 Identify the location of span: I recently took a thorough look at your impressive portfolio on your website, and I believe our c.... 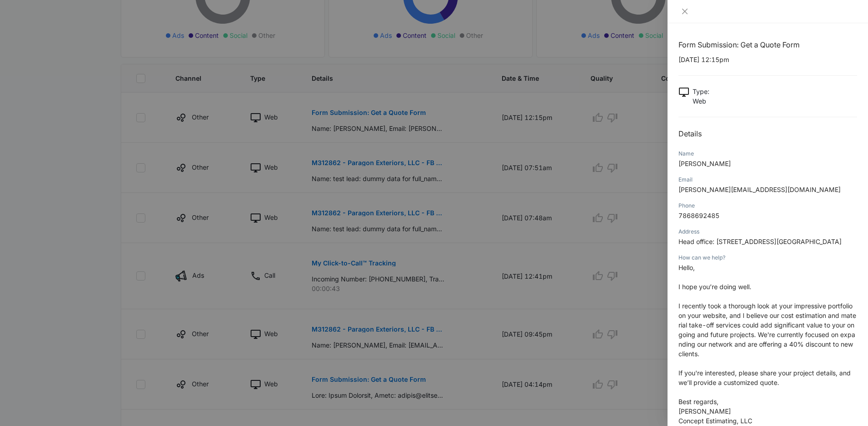
(767, 329).